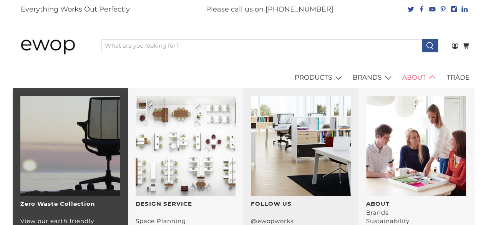 This screenshot has width=486, height=225. I want to click on strong: Zero Waste Collection, so click(58, 203).